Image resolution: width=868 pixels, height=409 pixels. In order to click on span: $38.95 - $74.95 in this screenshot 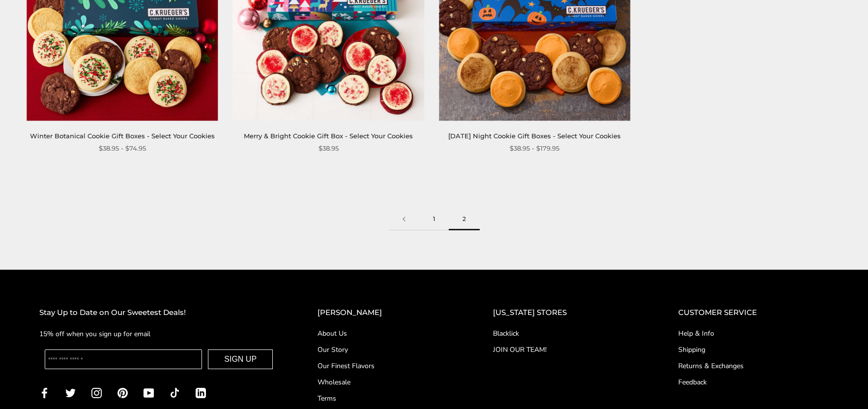, I will do `click(122, 148)`.